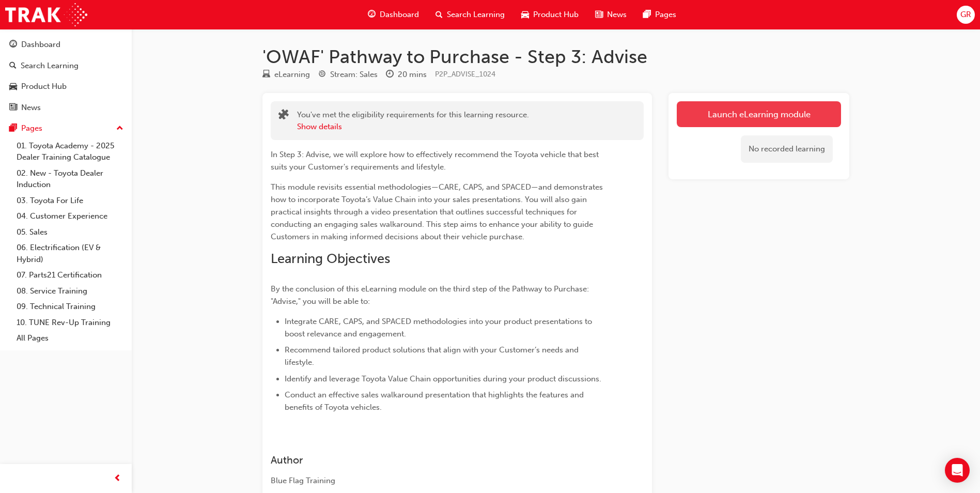 The height and width of the screenshot is (493, 980). What do you see at coordinates (556, 15) in the screenshot?
I see `span: Product Hub` at bounding box center [556, 15].